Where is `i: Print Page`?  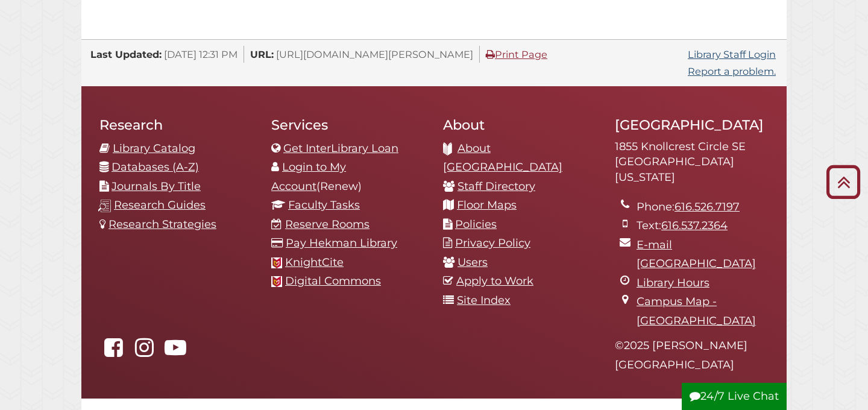
i: Print Page is located at coordinates (490, 55).